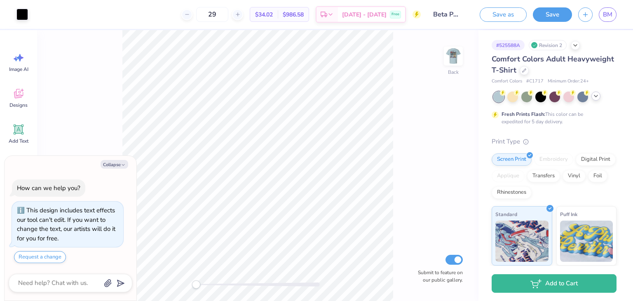 The image size is (633, 301). Describe the element at coordinates (512, 160) in the screenshot. I see `div: Screen Print` at that location.